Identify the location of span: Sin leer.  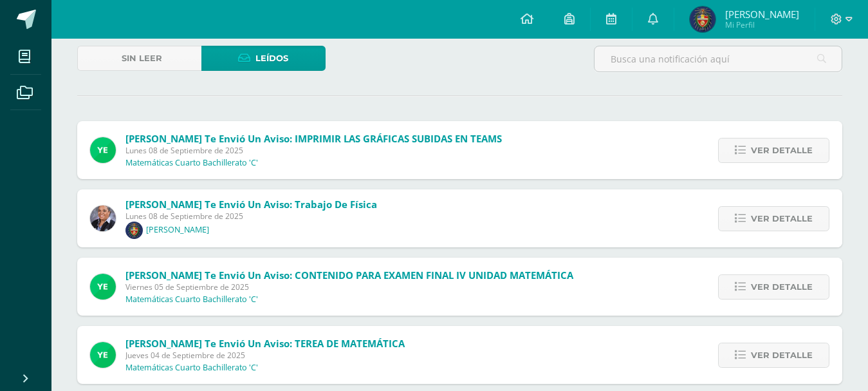
(141, 58).